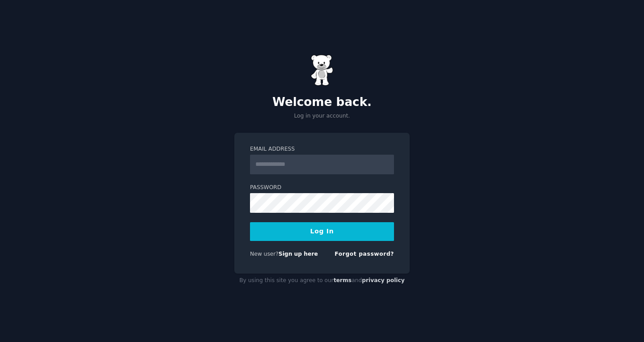 Image resolution: width=644 pixels, height=342 pixels. What do you see at coordinates (299, 254) in the screenshot?
I see `a: Sign up here` at bounding box center [299, 254].